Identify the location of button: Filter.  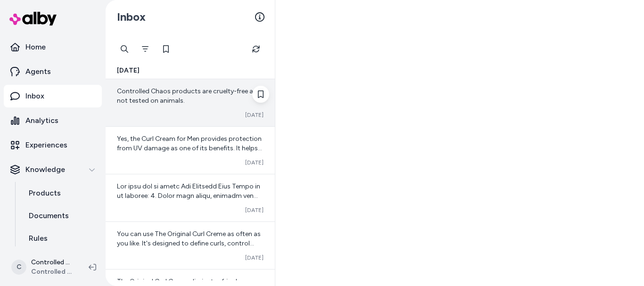
(145, 49).